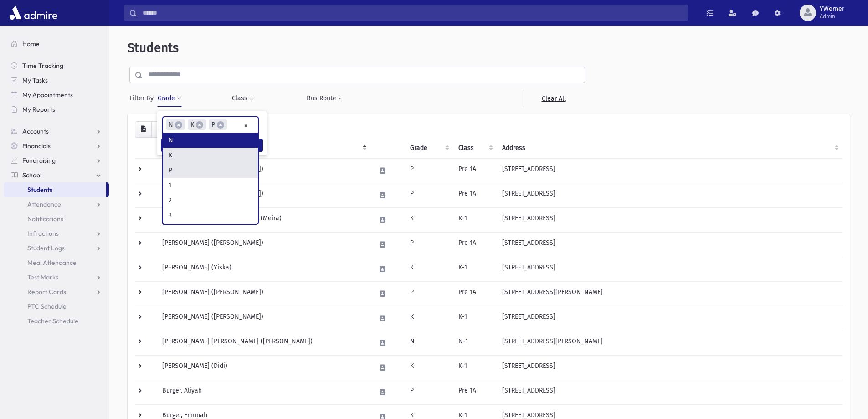 This screenshot has height=419, width=868. Describe the element at coordinates (52, 262) in the screenshot. I see `span: Meal Attendance` at that location.